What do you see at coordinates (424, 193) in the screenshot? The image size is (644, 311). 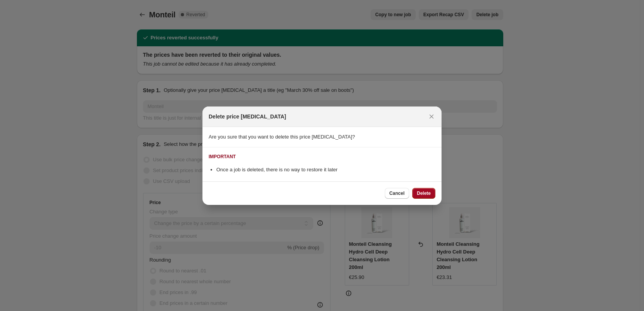 I see `button: Delete` at bounding box center [424, 193].